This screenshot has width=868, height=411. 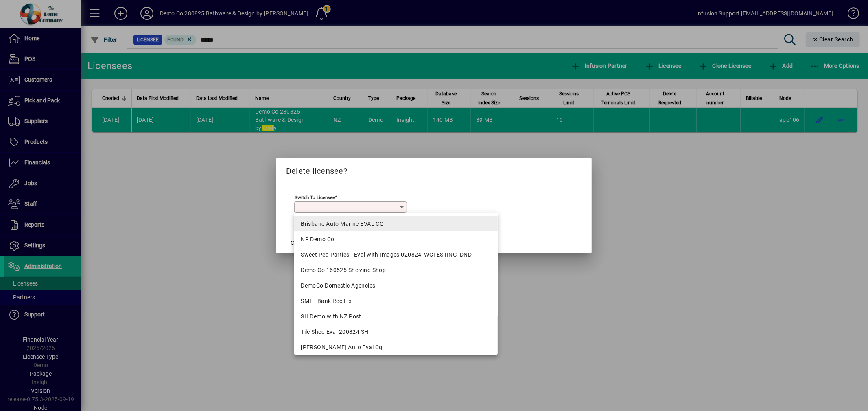 I want to click on div: Demo Co 160525 Shelving Shop, so click(x=396, y=270).